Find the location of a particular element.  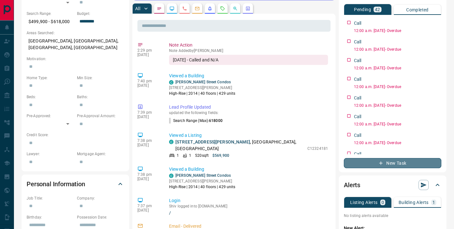

p: 7:37 pm is located at coordinates (148, 206).